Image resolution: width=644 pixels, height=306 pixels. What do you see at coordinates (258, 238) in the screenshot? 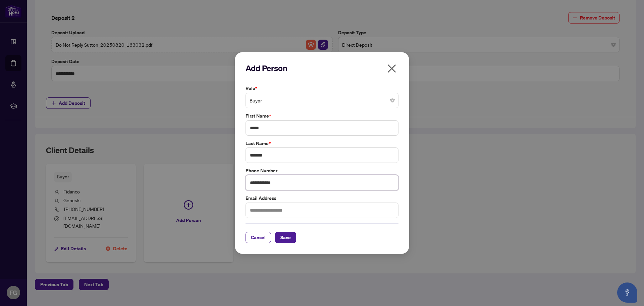
I see `span: Cancel` at bounding box center [258, 238].